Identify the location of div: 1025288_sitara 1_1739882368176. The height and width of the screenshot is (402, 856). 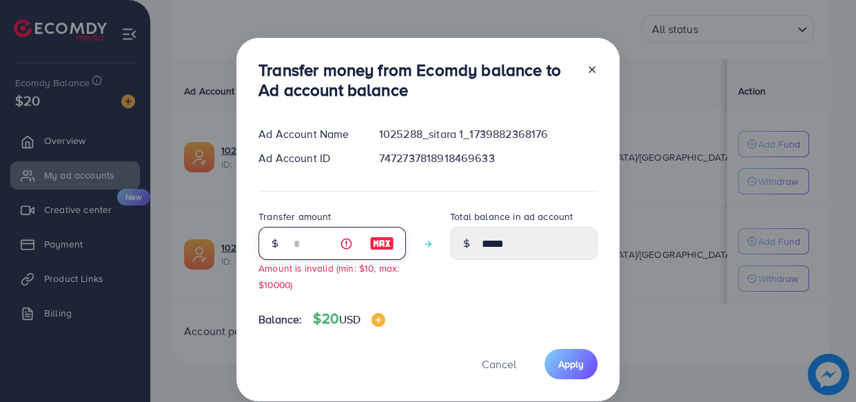
(488, 134).